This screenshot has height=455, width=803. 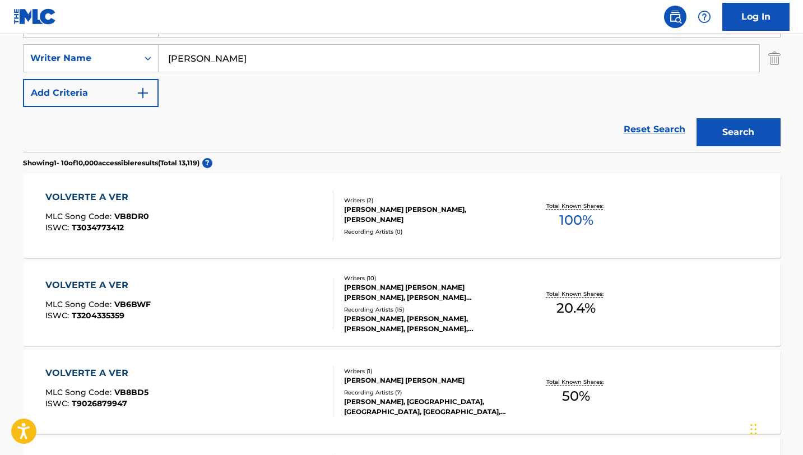 What do you see at coordinates (35, 16) in the screenshot?
I see `img: MLC Logo` at bounding box center [35, 16].